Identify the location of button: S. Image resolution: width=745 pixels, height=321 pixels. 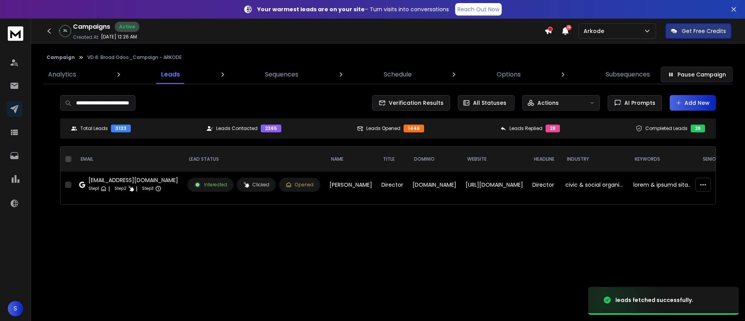
(16, 309).